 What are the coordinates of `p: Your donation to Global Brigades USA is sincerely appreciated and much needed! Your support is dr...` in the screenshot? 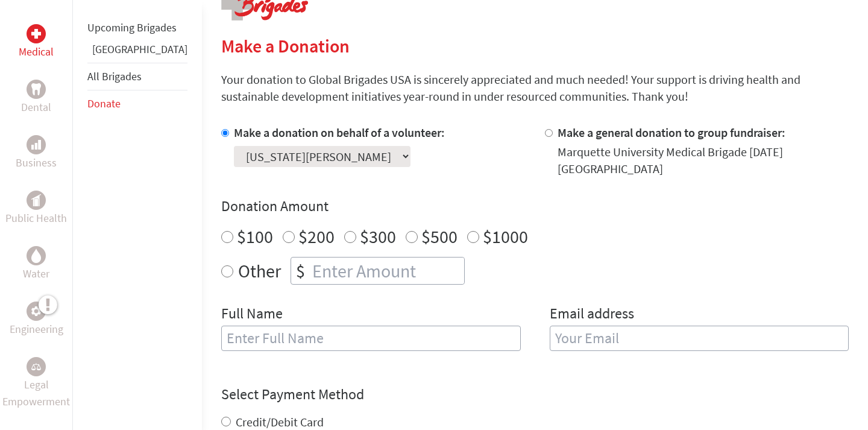 It's located at (534, 88).